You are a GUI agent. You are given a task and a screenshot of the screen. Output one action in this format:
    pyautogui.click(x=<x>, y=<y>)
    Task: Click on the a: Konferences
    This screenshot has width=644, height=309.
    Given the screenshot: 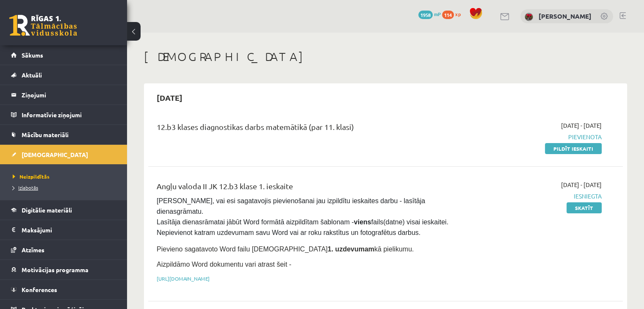 What is the action you would take?
    pyautogui.click(x=63, y=289)
    